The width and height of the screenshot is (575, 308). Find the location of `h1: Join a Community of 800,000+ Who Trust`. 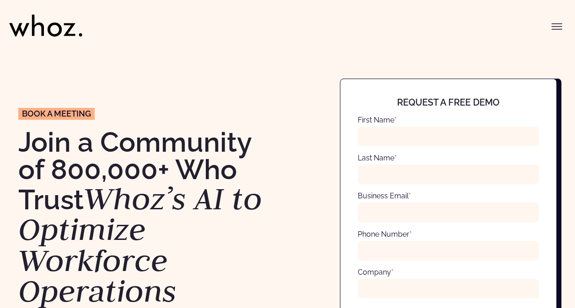

h1: Join a Community of 800,000+ Who Trust is located at coordinates (148, 218).